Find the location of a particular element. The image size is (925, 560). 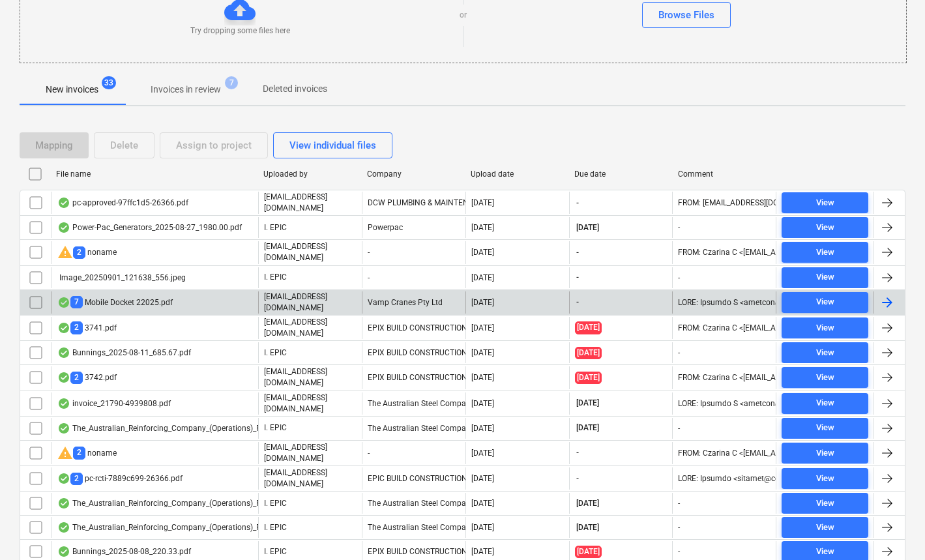

div: The_Australian_Reinforcing_Company_(Operations)_Pty_Ltd_2025-08-01_793.94.pdf is located at coordinates (212, 503).